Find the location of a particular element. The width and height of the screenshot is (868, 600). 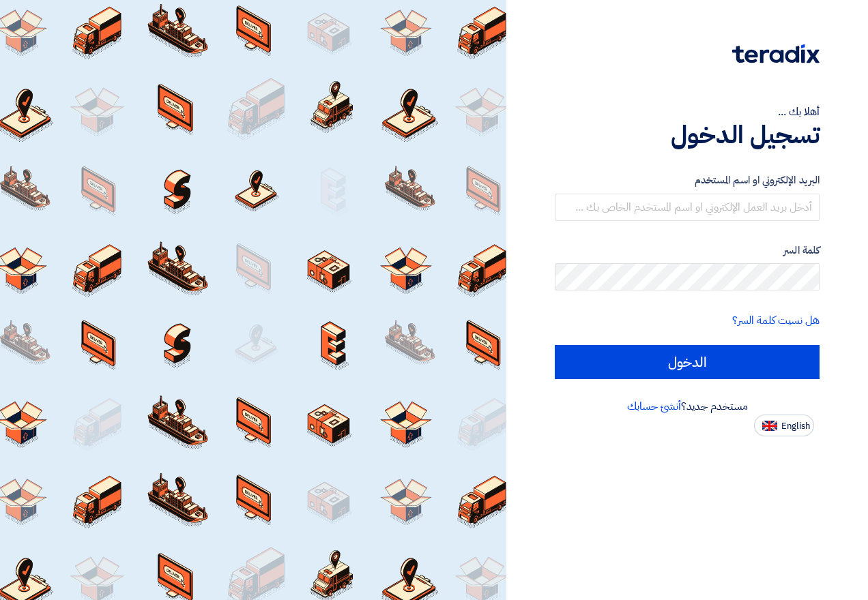

h1: تسجيل الدخول is located at coordinates (687, 135).